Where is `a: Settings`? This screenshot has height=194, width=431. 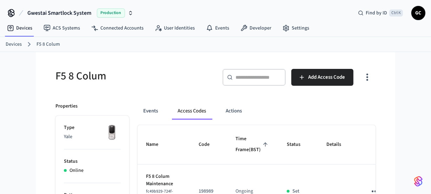
a: Settings is located at coordinates (296, 28).